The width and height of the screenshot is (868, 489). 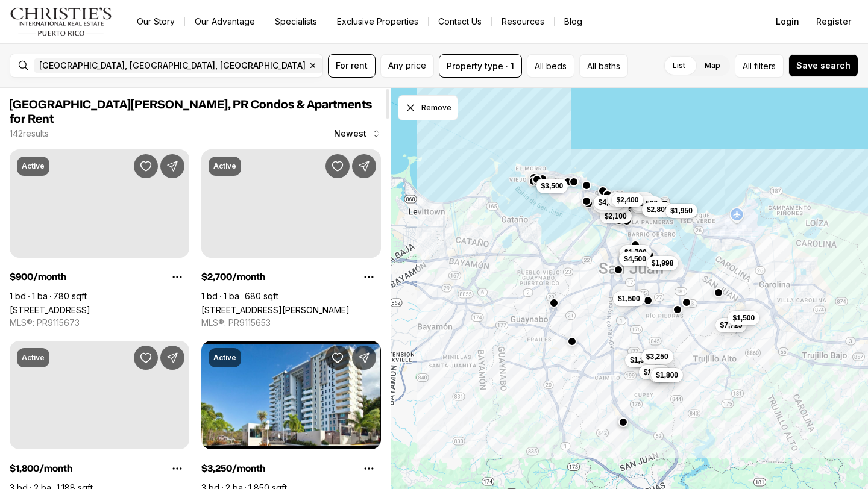 What do you see at coordinates (29, 134) in the screenshot?
I see `p: 142 results` at bounding box center [29, 134].